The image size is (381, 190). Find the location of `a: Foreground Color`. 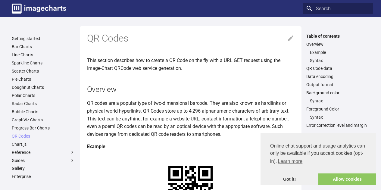

a: Foreground Color is located at coordinates (338, 109).